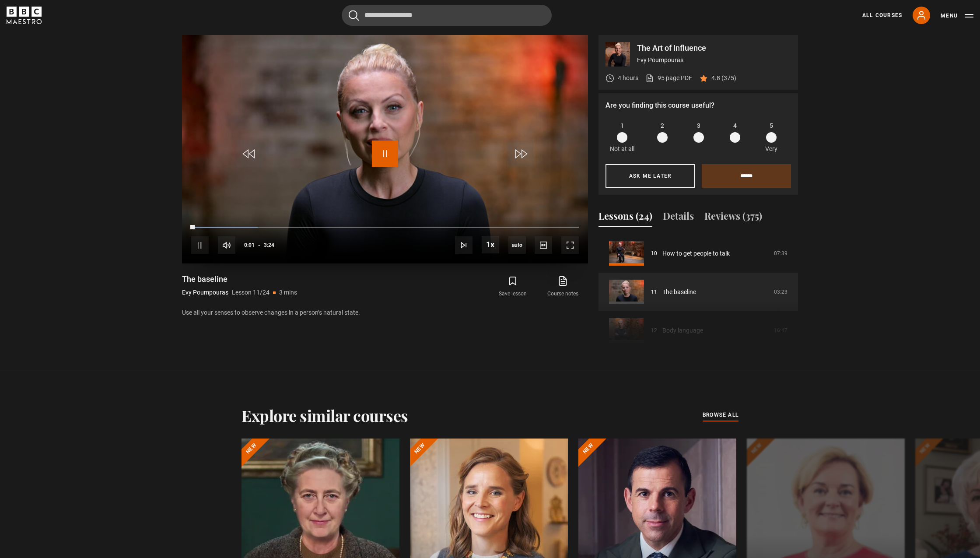 This screenshot has height=558, width=980. Describe the element at coordinates (714, 48) in the screenshot. I see `p: The Art of Influence` at that location.